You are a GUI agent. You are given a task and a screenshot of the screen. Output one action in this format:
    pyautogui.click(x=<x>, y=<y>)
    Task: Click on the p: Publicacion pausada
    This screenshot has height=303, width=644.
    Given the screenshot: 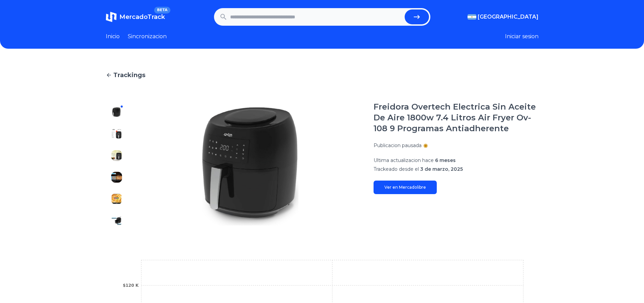 What is the action you would take?
    pyautogui.click(x=398, y=146)
    